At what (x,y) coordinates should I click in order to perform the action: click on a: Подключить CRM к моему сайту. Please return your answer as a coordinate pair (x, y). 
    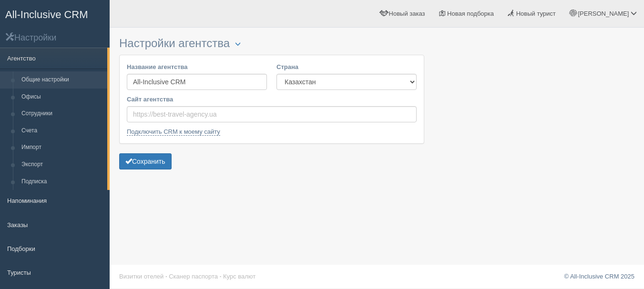
    Looking at the image, I should click on (173, 132).